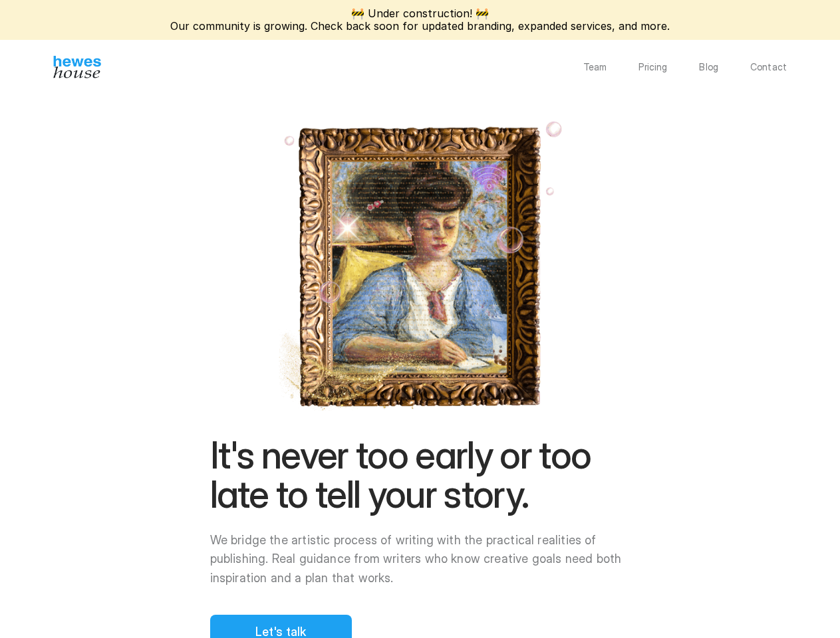 The image size is (840, 638). I want to click on p: 🚧 Under construction! 🚧, so click(420, 13).